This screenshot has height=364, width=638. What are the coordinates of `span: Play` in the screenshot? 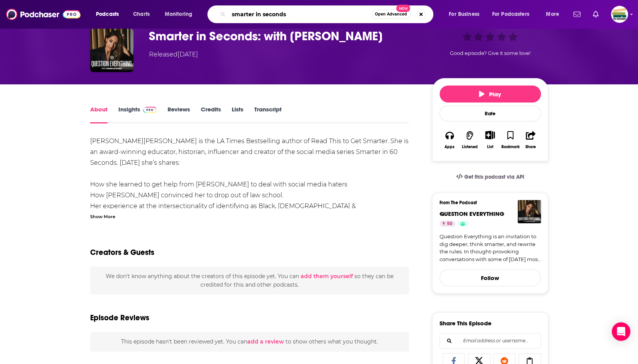 It's located at (490, 94).